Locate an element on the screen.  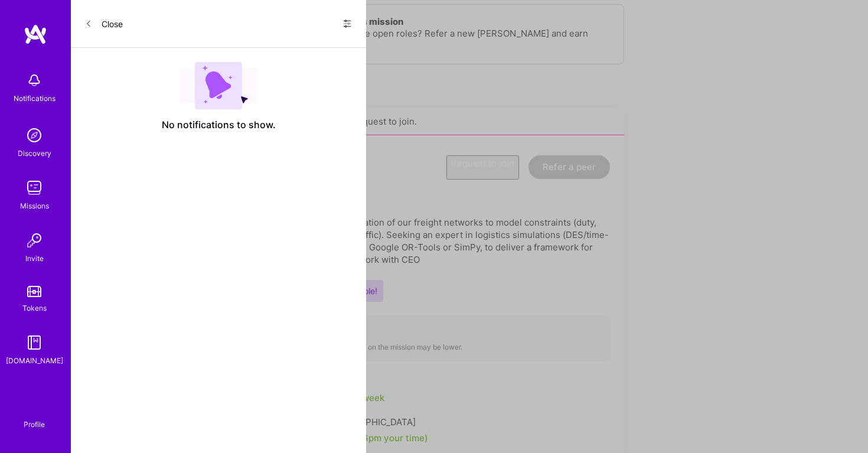
img: empty is located at coordinates (218, 86).